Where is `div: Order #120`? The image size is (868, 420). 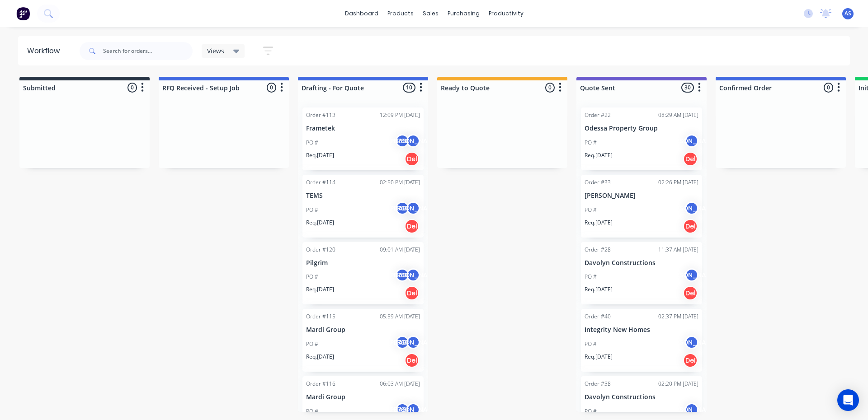
div: Order #120 is located at coordinates (320, 250).